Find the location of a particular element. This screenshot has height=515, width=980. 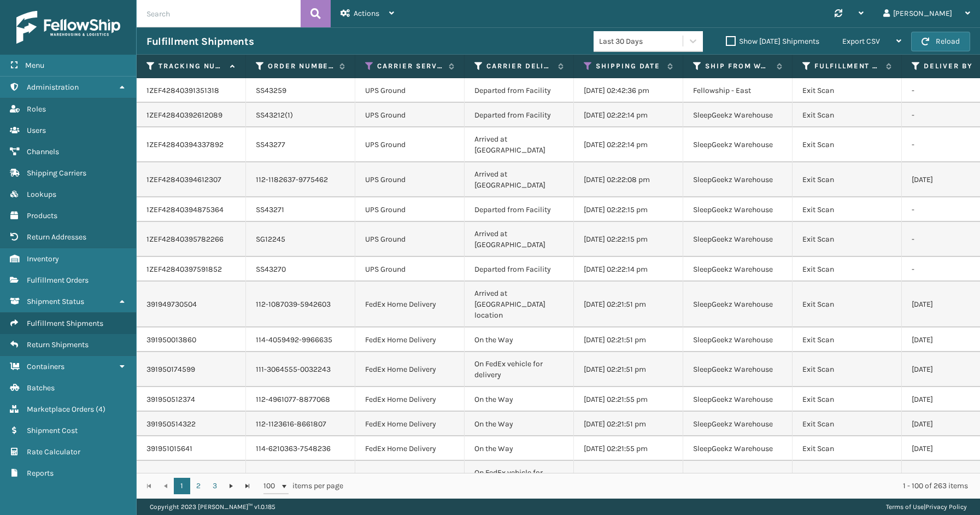

td: 1ZEF42840392612089 is located at coordinates (192, 115).